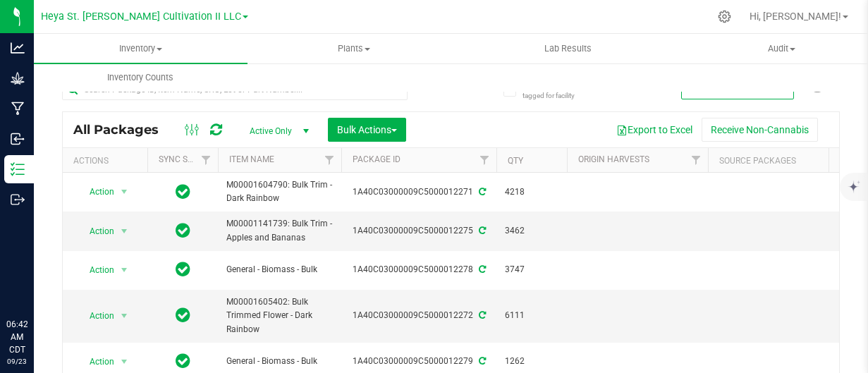  Describe the element at coordinates (140, 77) in the screenshot. I see `a: Inventory Counts` at that location.